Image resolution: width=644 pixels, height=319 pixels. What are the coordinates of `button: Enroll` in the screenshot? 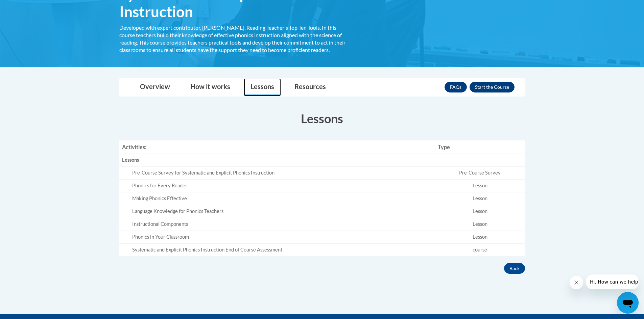 It's located at (492, 87).